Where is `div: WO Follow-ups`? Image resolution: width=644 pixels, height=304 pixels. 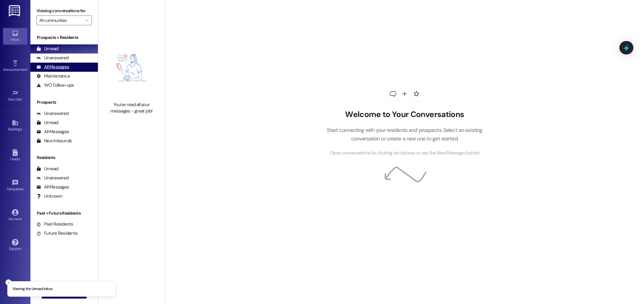 div: WO Follow-ups is located at coordinates (55, 85).